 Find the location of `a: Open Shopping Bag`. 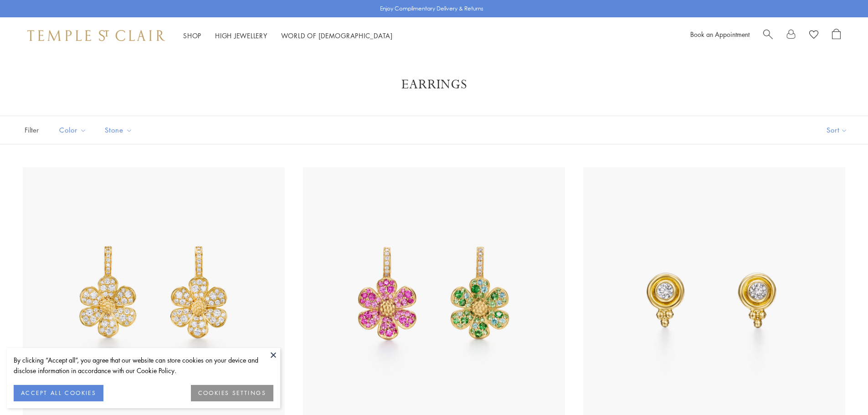

a: Open Shopping Bag is located at coordinates (836, 36).